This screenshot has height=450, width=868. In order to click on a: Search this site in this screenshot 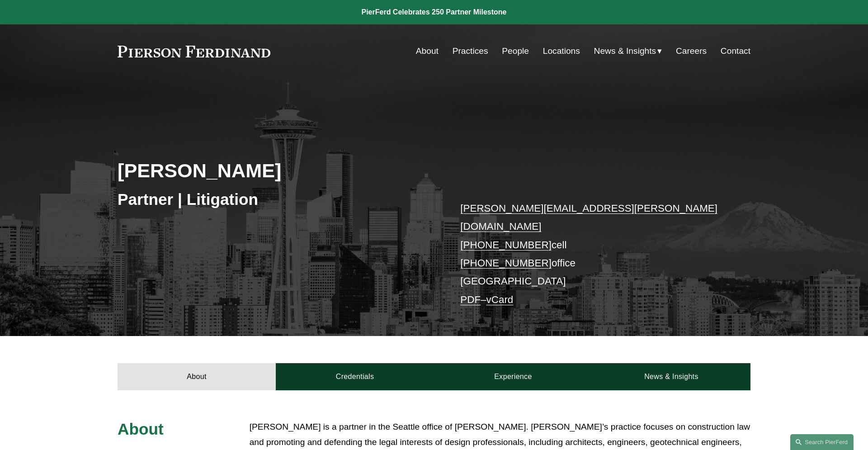, I will do `click(822, 442)`.